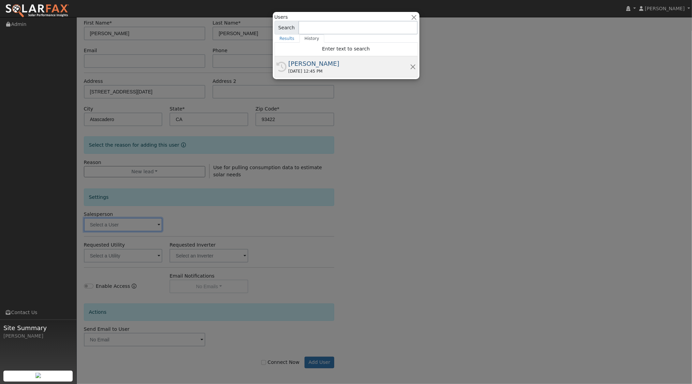 Image resolution: width=692 pixels, height=384 pixels. What do you see at coordinates (38, 328) in the screenshot?
I see `span: Site Summary` at bounding box center [38, 328].